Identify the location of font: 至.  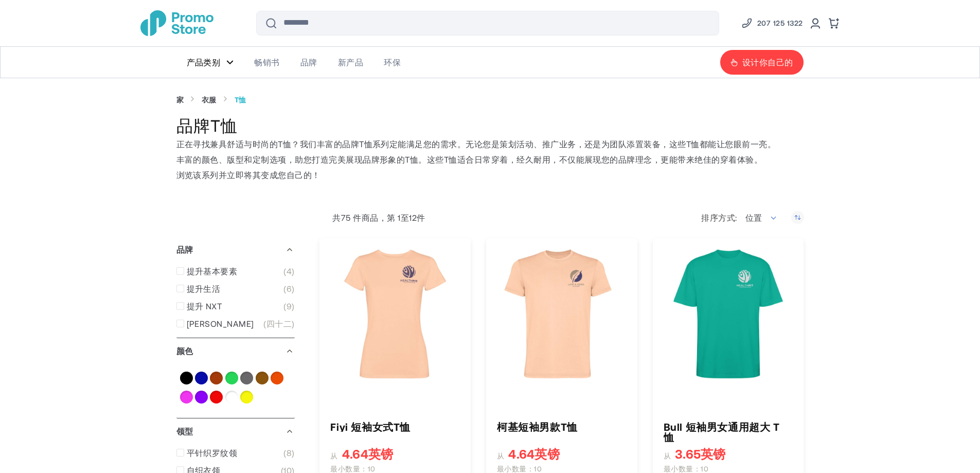
(405, 217).